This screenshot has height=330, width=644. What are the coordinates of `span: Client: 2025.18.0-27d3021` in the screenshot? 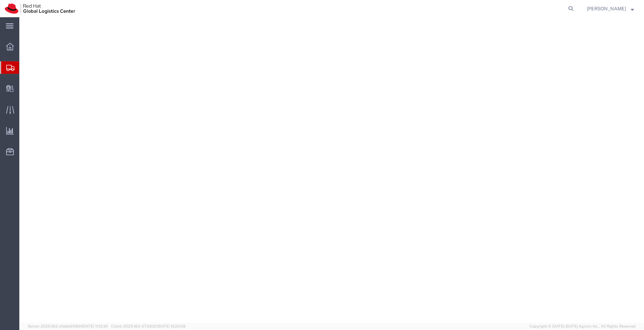 It's located at (148, 326).